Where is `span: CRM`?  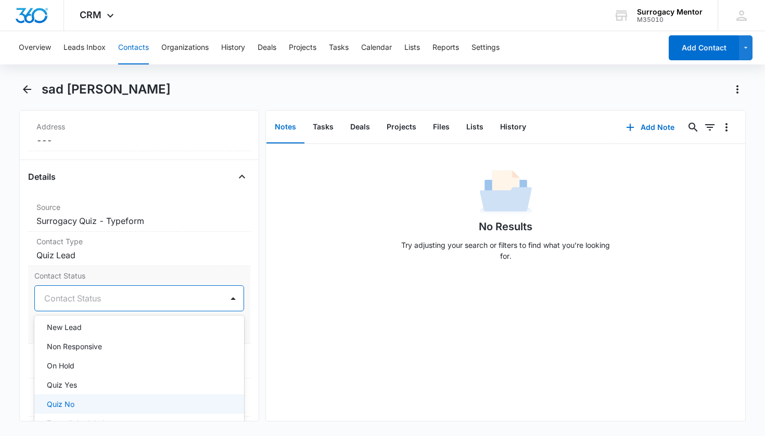
span: CRM is located at coordinates (91, 15).